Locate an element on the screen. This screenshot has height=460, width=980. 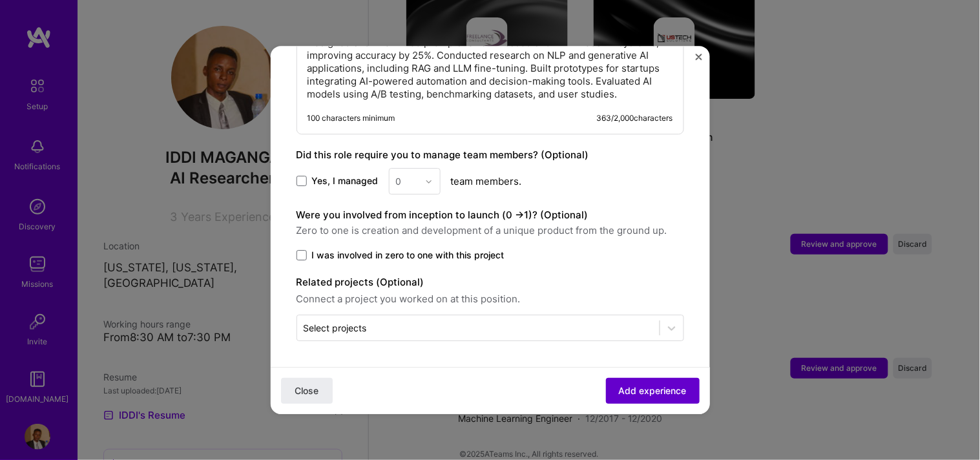
label: Were you involved from inception to launch (0 - > 1)? (Optional) is located at coordinates (443, 215).